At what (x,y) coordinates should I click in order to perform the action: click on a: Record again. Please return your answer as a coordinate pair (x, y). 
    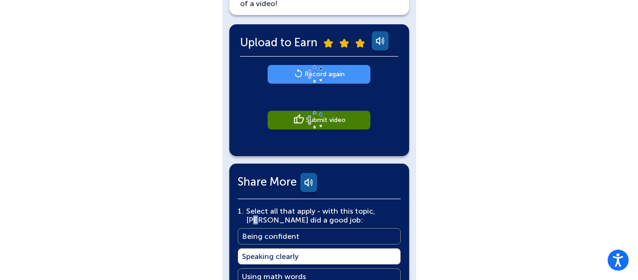
    Looking at the image, I should click on (319, 74).